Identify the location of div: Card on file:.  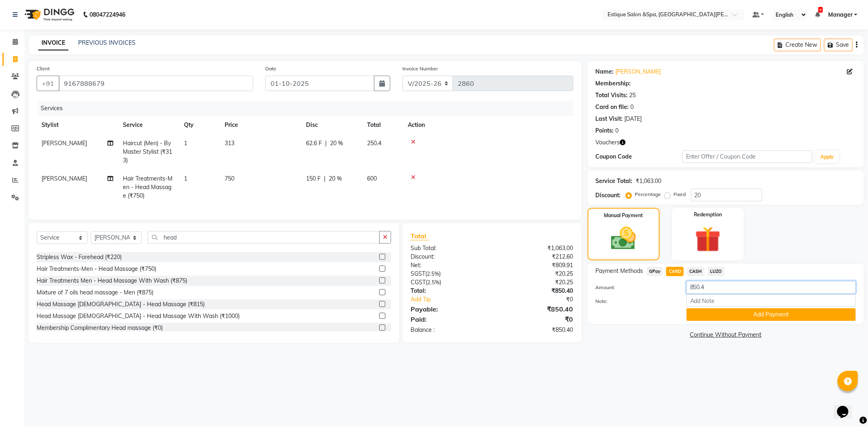
(613, 107).